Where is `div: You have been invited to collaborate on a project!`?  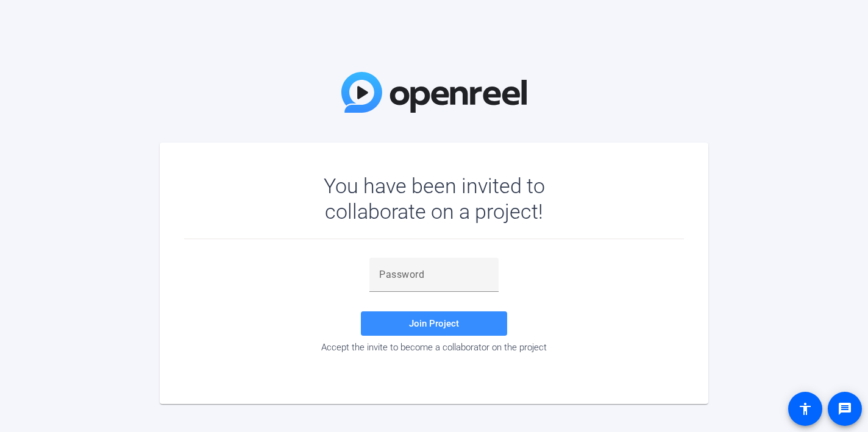 div: You have been invited to collaborate on a project! is located at coordinates (434, 198).